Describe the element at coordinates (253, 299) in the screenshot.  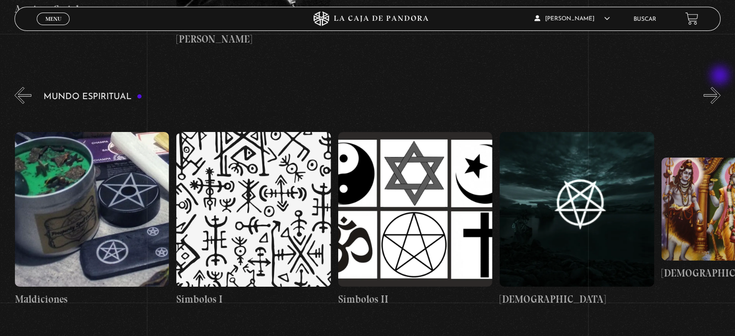
I see `h4: Símbolos I` at that location.